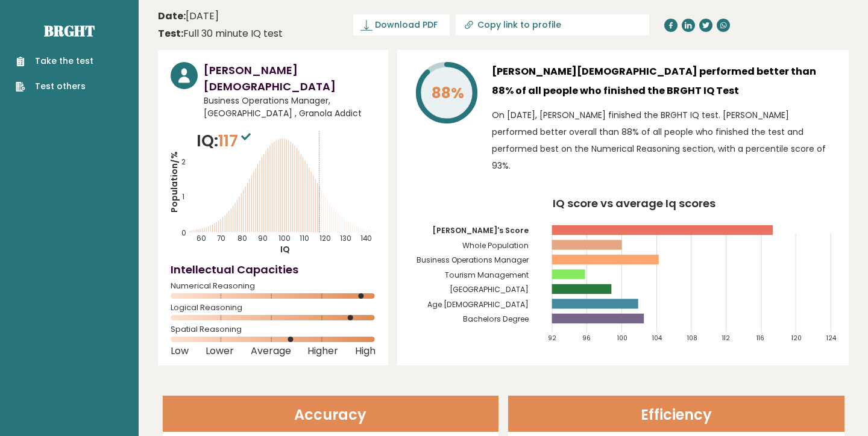 This screenshot has width=868, height=436. Describe the element at coordinates (330, 414) in the screenshot. I see `header: Accuracy` at that location.